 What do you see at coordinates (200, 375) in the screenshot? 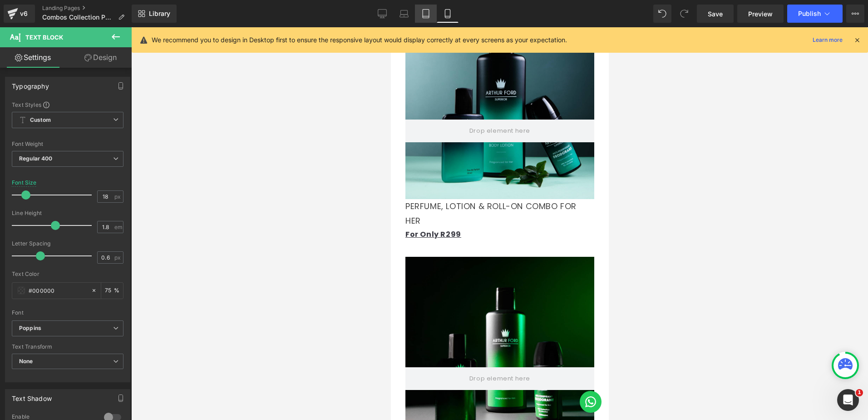
I see `button: Contact us` at bounding box center [200, 375].